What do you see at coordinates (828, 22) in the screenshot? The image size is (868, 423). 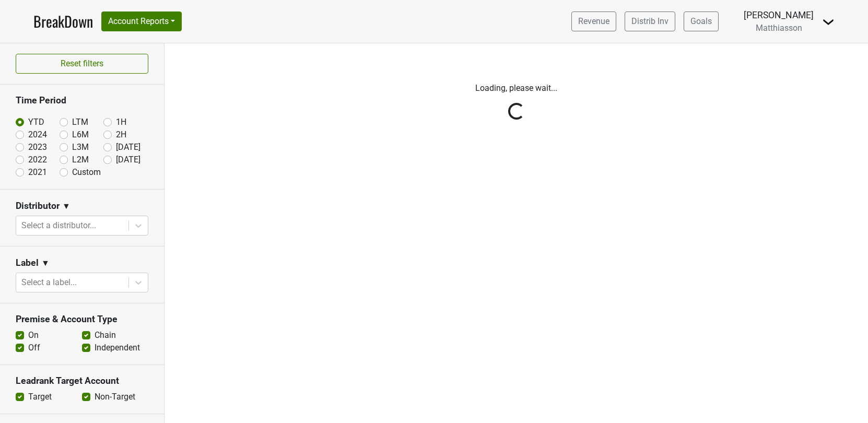 I see `img: Dropdown Menu` at bounding box center [828, 22].